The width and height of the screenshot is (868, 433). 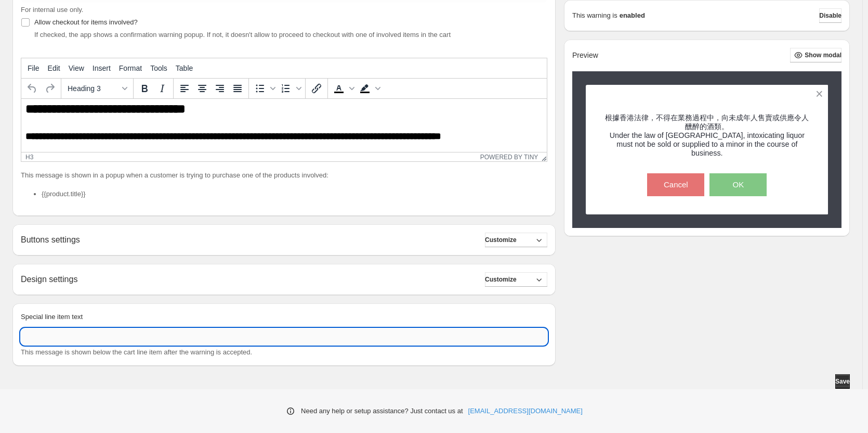 I want to click on button: Align left, so click(x=184, y=88).